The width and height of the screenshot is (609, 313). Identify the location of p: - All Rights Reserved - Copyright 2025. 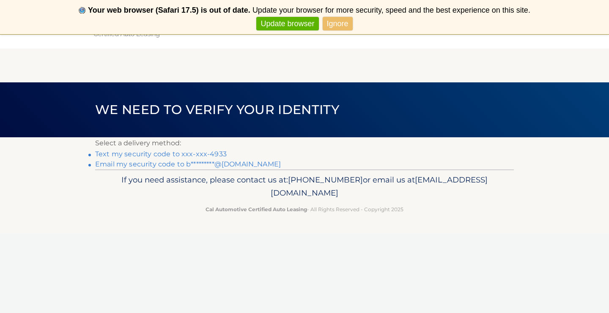
(305, 209).